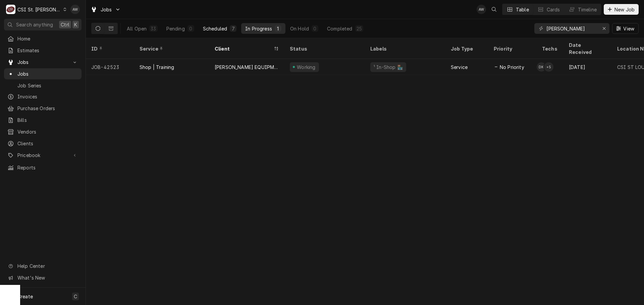 The image size is (644, 305). Describe the element at coordinates (153, 28) in the screenshot. I see `div: 33` at that location.